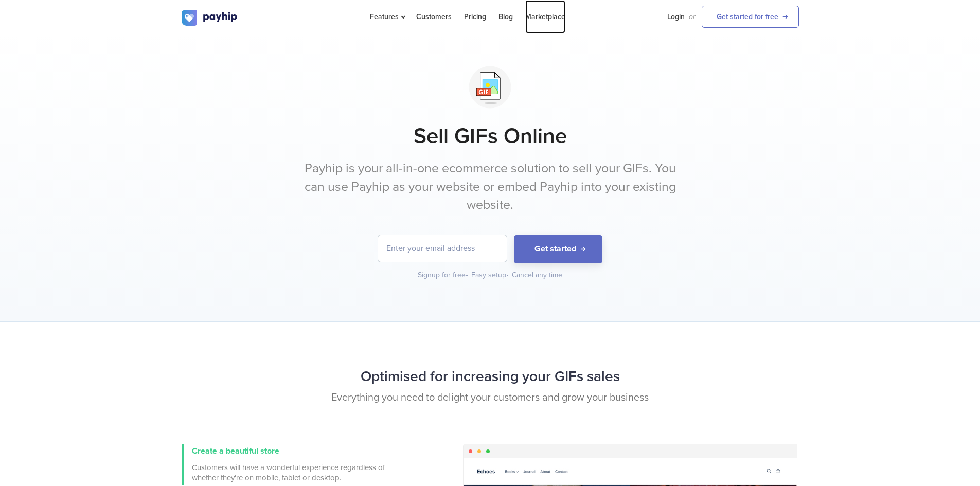  Describe the element at coordinates (490, 377) in the screenshot. I see `h2: Optimised for increasing your GIFs sales` at that location.